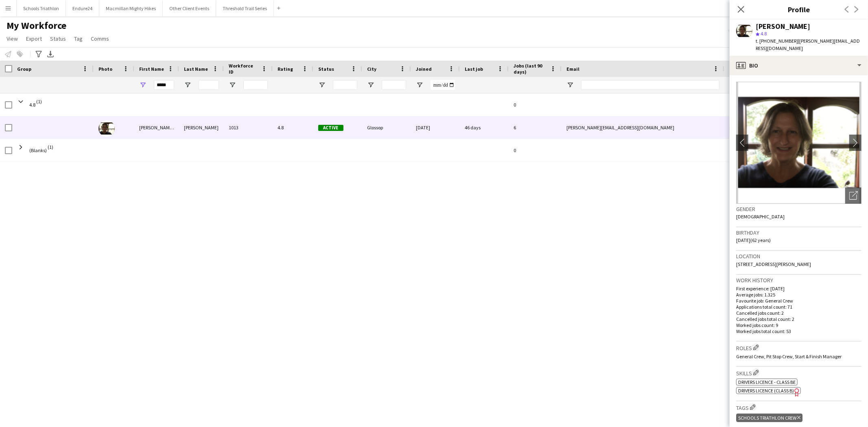 This screenshot has height=427, width=868. I want to click on a: View, so click(12, 38).